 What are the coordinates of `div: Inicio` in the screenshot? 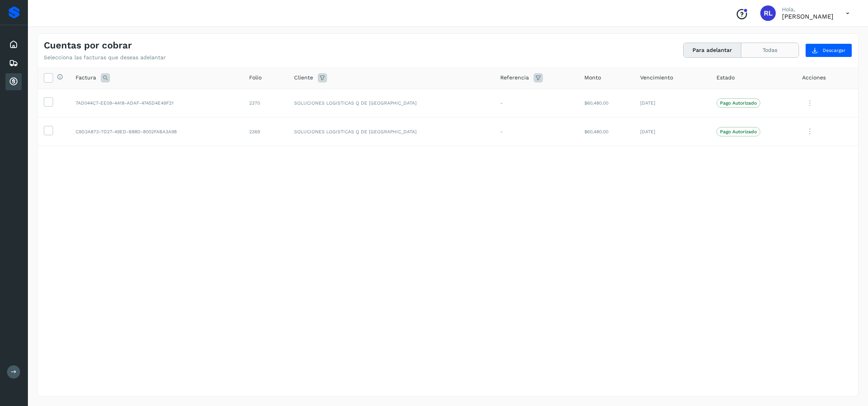 It's located at (13, 44).